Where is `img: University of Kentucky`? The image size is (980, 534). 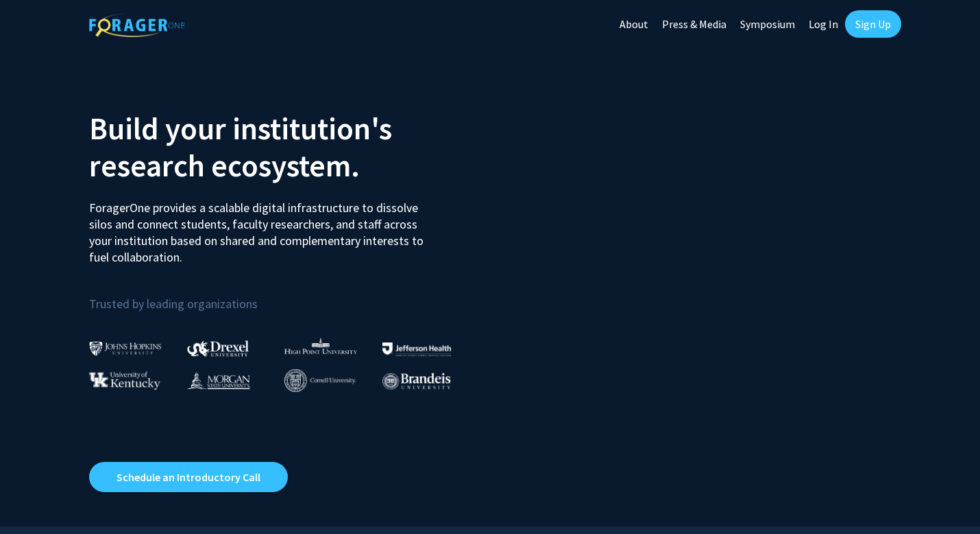
img: University of Kentucky is located at coordinates (125, 380).